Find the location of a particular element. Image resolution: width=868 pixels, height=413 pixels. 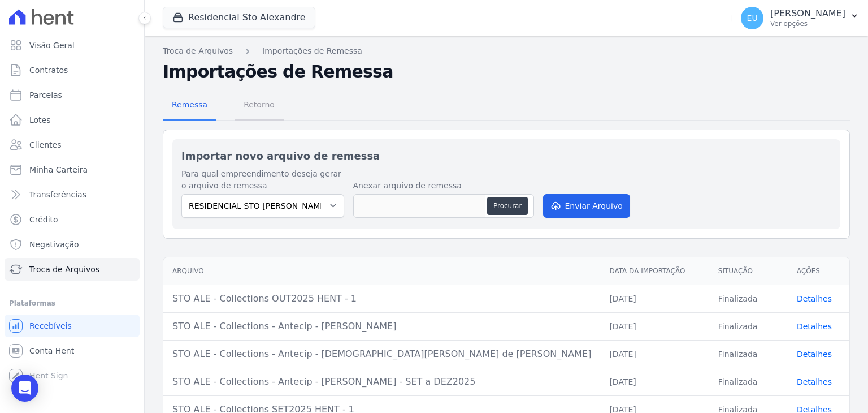

div: Plataformas is located at coordinates (72, 303).